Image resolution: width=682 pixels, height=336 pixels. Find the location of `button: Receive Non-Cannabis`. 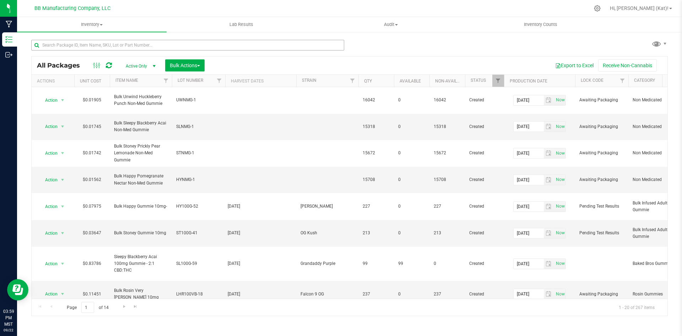

button: Receive Non-Cannabis is located at coordinates (627, 65).